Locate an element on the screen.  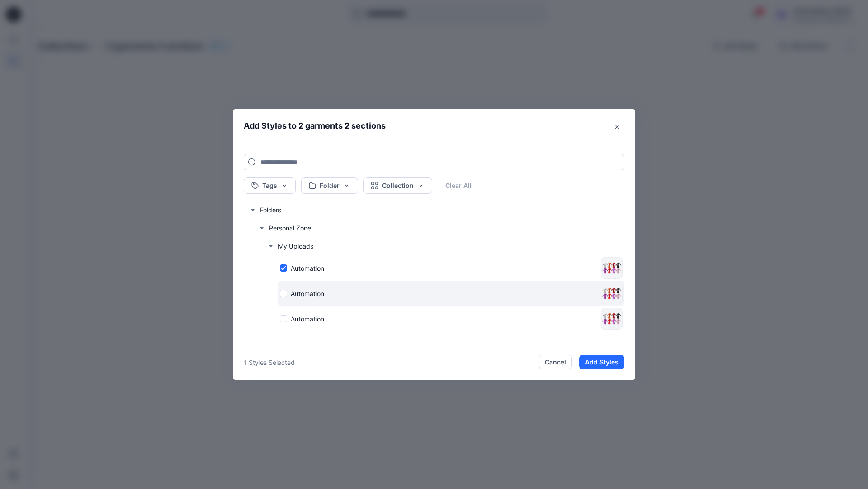
button: Add Styles is located at coordinates (602, 362).